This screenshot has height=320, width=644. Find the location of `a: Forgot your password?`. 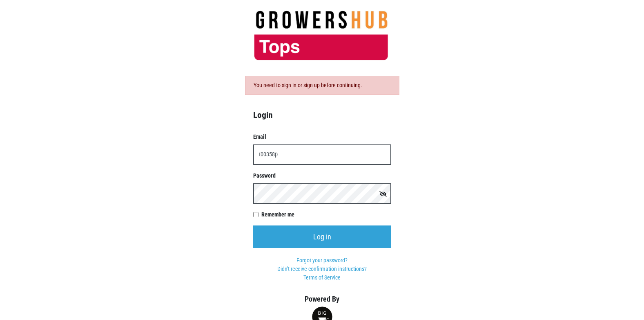

a: Forgot your password? is located at coordinates (322, 260).